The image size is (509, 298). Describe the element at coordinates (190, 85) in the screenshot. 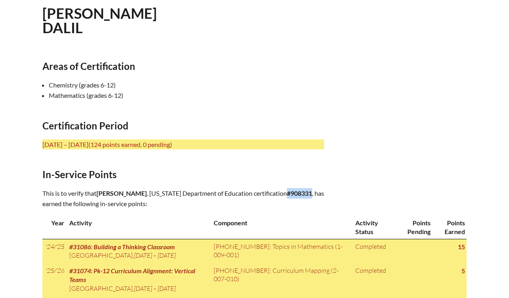

I see `li: Chemistry (grades 6-12)` at that location.